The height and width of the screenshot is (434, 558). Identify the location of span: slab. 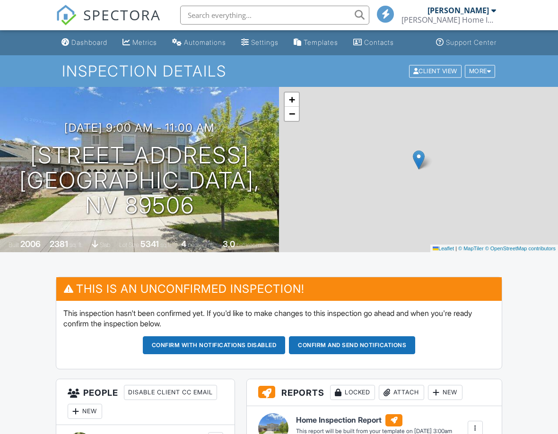
(105, 245).